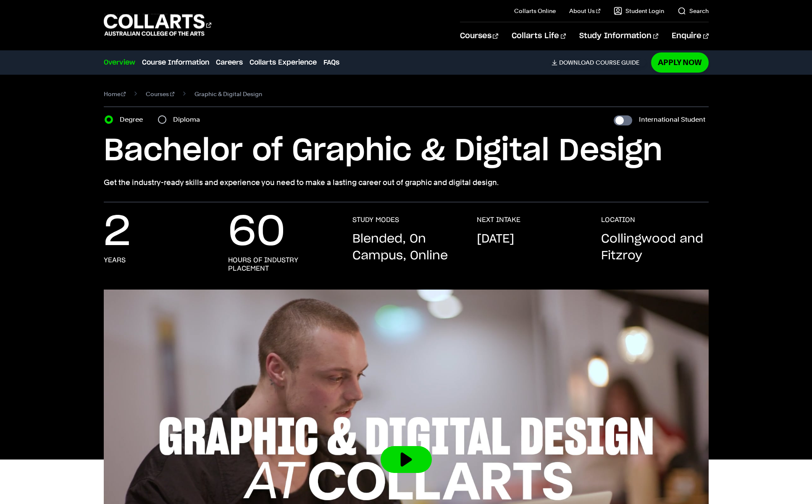  What do you see at coordinates (680, 62) in the screenshot?
I see `a: Apply Now` at bounding box center [680, 62].